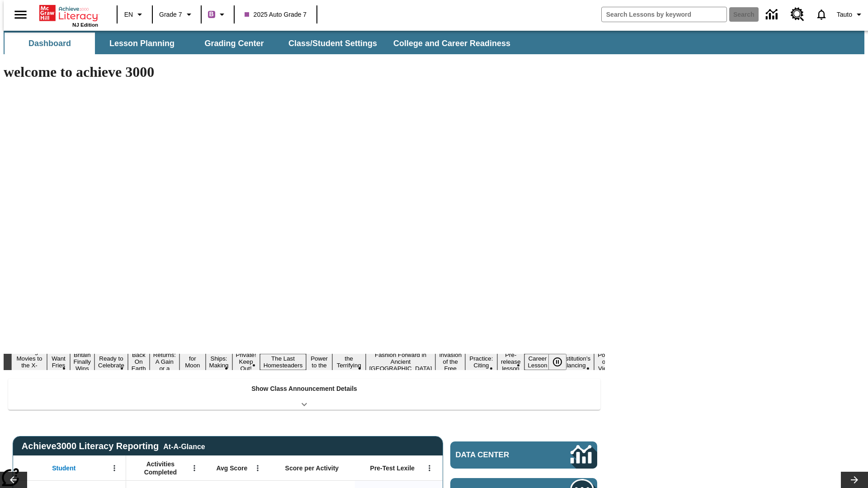 Image resolution: width=868 pixels, height=488 pixels. I want to click on a: Home, so click(69, 13).